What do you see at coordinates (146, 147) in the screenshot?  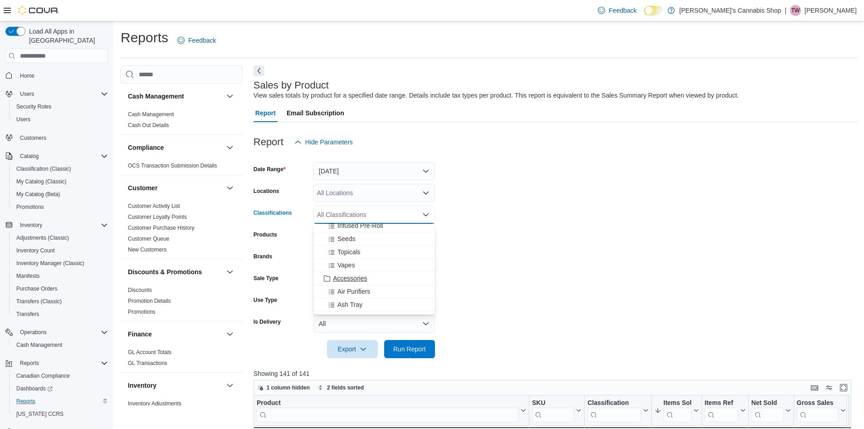 I see `h3: Compliance` at bounding box center [146, 147].